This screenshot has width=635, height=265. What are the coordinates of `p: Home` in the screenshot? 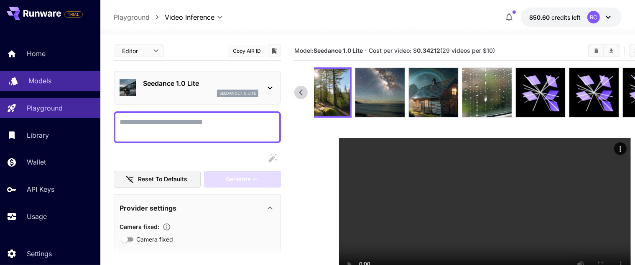 It's located at (36, 54).